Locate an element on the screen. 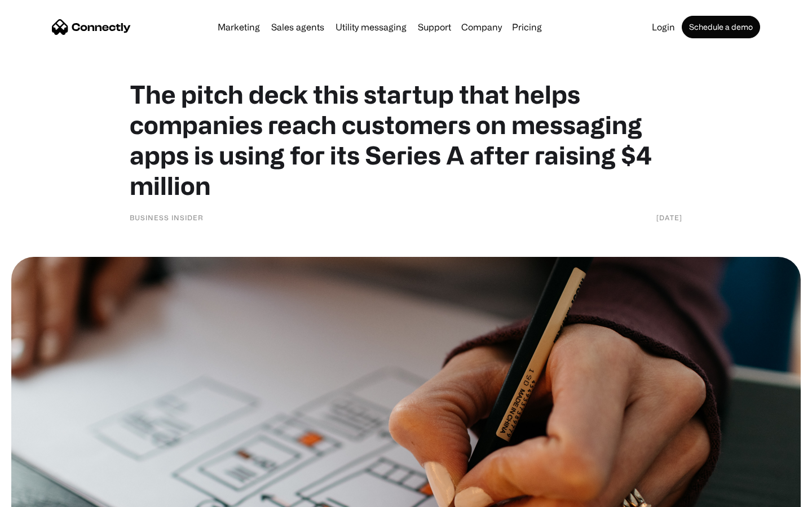 The image size is (812, 507). a: Sales agents is located at coordinates (297, 27).